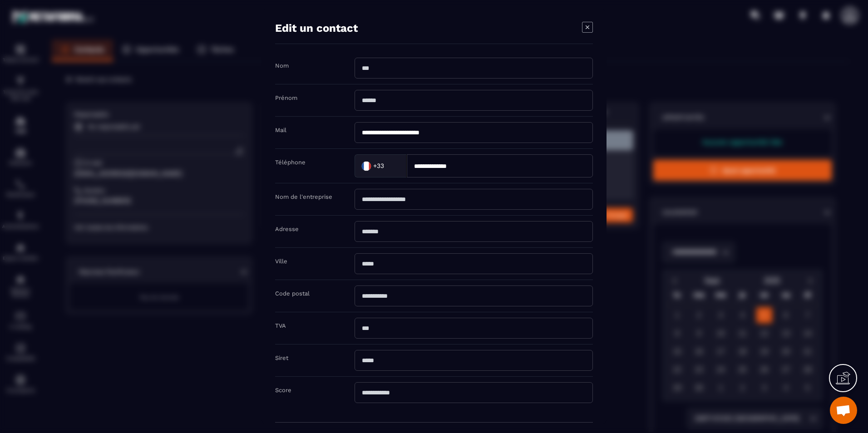  What do you see at coordinates (292, 293) in the screenshot?
I see `label: Code postal` at bounding box center [292, 293].